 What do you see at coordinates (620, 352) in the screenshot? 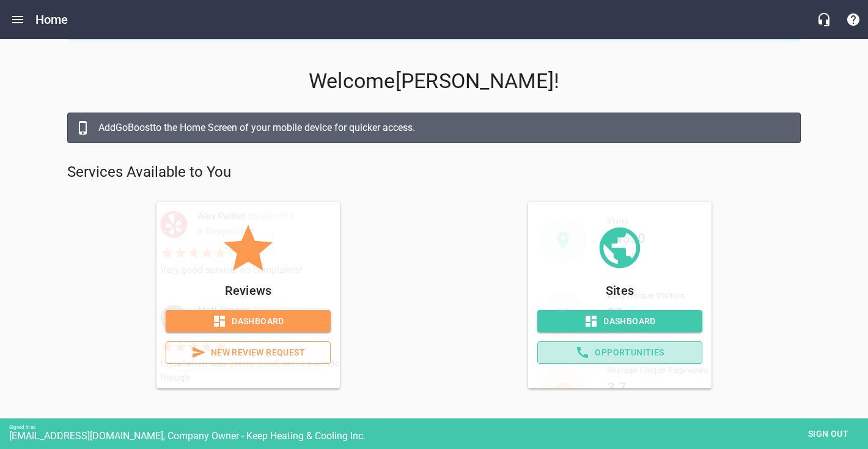
I see `a: Opportunities` at bounding box center [620, 352].